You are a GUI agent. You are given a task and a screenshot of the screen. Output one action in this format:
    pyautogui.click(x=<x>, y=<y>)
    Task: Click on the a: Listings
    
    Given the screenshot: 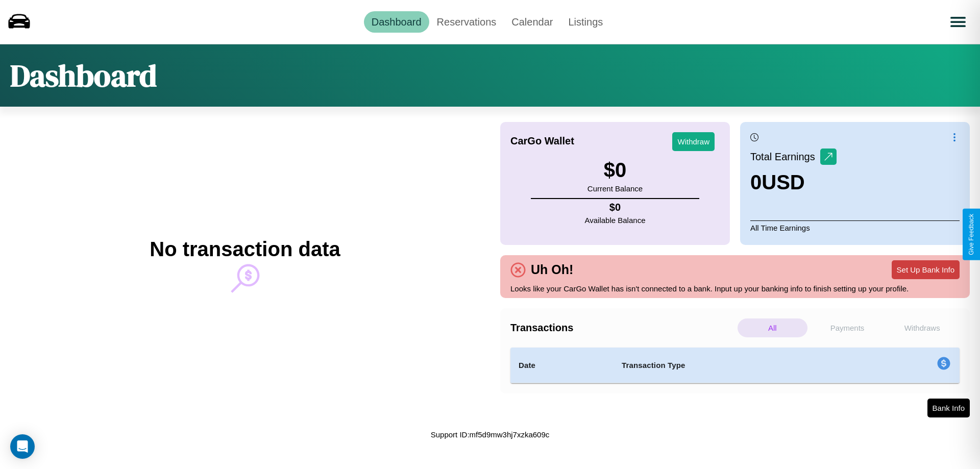 What is the action you would take?
    pyautogui.click(x=585, y=22)
    